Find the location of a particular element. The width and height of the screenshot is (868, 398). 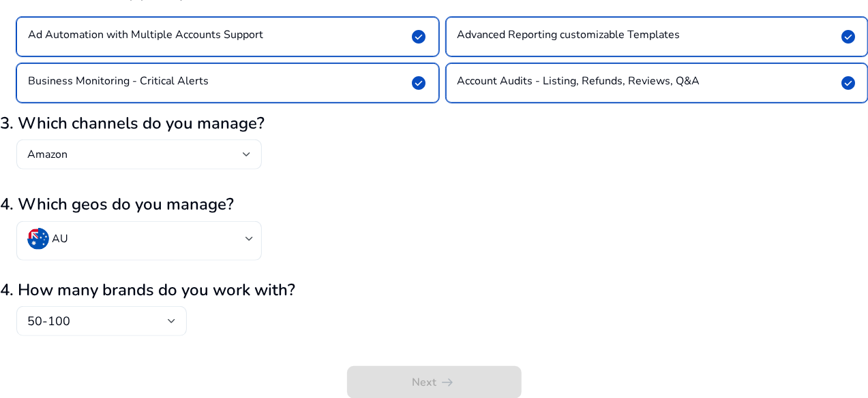

h4: AU is located at coordinates (60, 239).